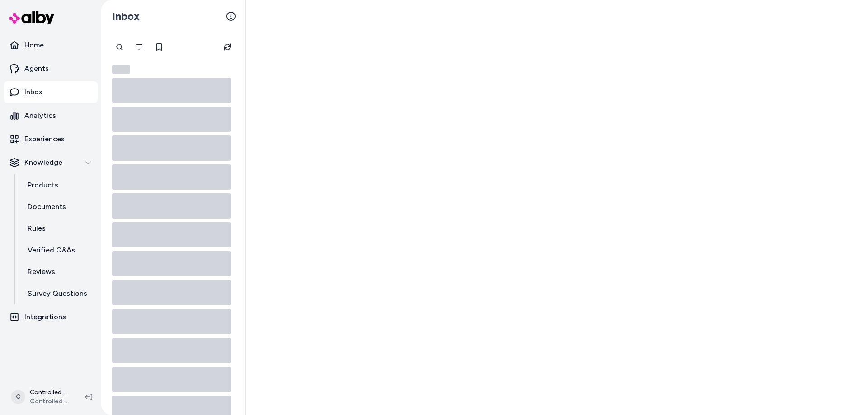  Describe the element at coordinates (43, 185) in the screenshot. I see `p: Products` at that location.